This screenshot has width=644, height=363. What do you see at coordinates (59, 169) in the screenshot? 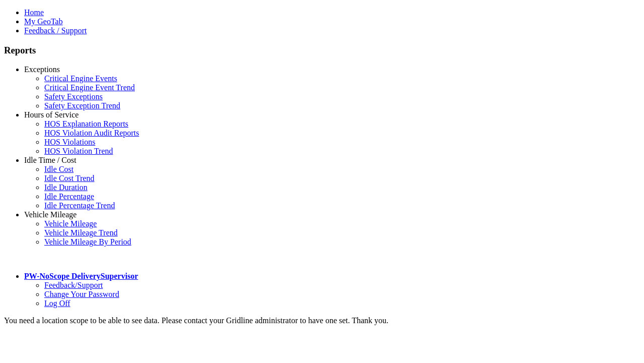
I see `a: Idle Cost` at bounding box center [59, 169].